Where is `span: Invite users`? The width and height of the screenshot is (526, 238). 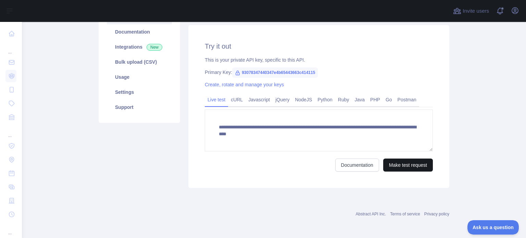 span: Invite users is located at coordinates (476, 11).